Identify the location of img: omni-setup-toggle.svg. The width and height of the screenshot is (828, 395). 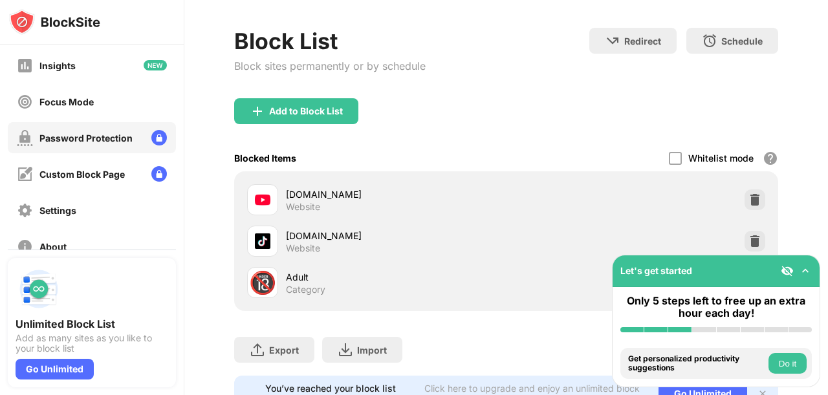
(805, 271).